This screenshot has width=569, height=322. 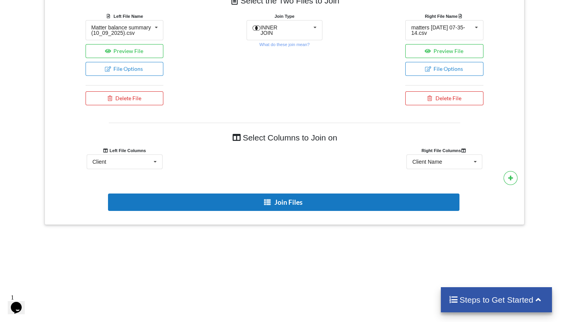 I want to click on b: Right File Columns, so click(x=444, y=151).